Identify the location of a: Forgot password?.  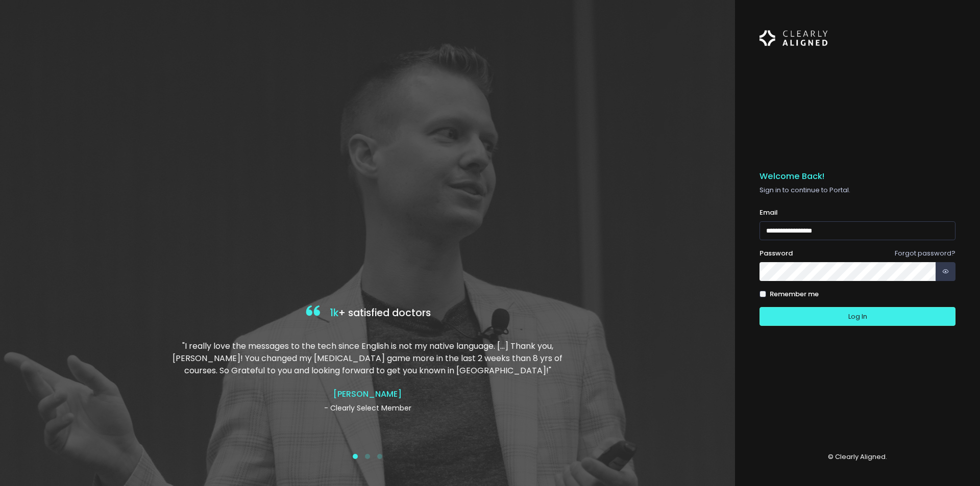
(925, 253).